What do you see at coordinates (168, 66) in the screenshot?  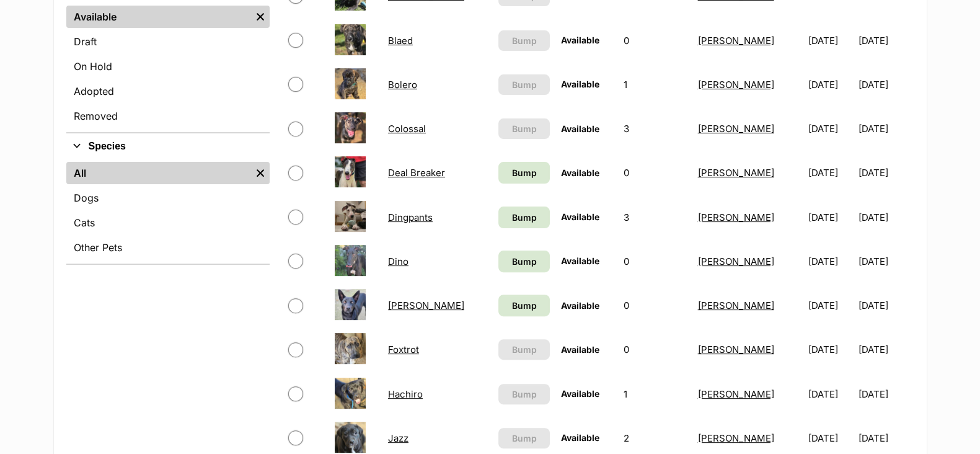 I see `a: On Hold` at bounding box center [168, 66].